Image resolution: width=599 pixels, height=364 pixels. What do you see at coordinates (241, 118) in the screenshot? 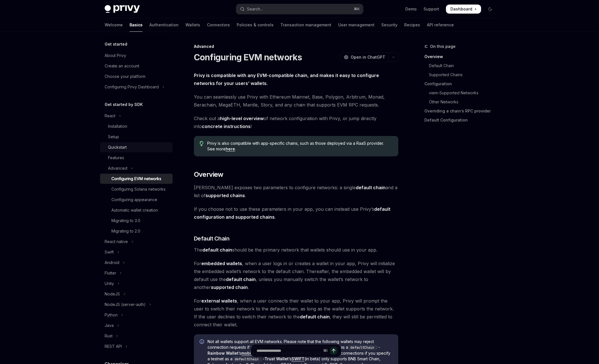
I see `a: high-level overview` at bounding box center [241, 118].